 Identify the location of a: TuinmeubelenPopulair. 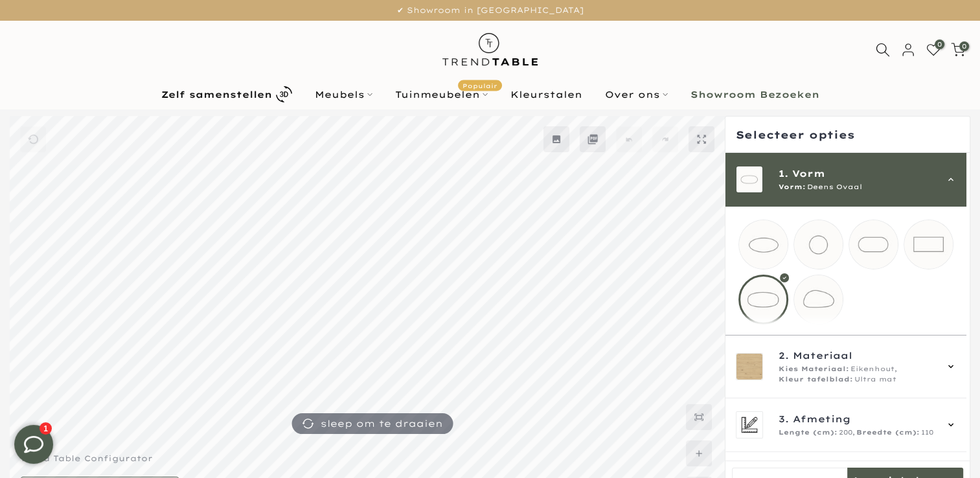
(441, 94).